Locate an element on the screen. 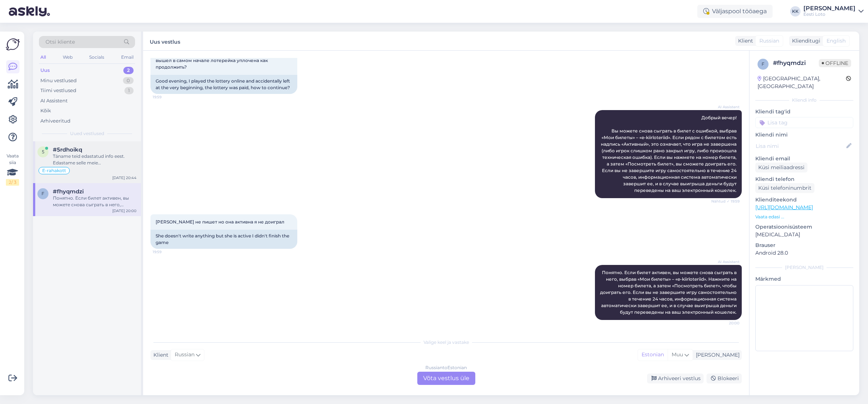 The image size is (868, 404). div: Võta vestlus üle is located at coordinates (447, 379).